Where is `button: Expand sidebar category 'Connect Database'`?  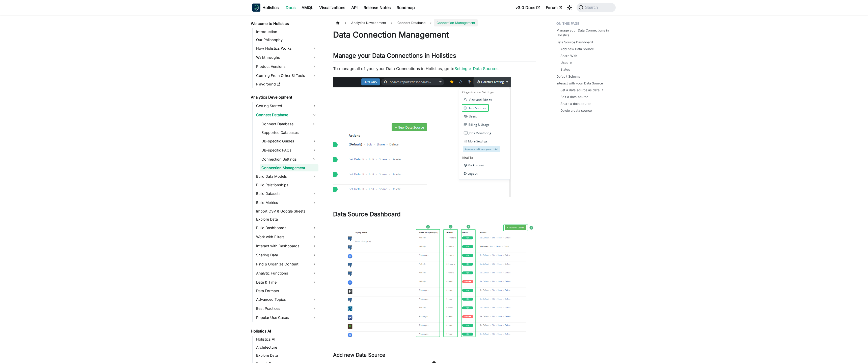 button: Expand sidebar category 'Connect Database' is located at coordinates (314, 124).